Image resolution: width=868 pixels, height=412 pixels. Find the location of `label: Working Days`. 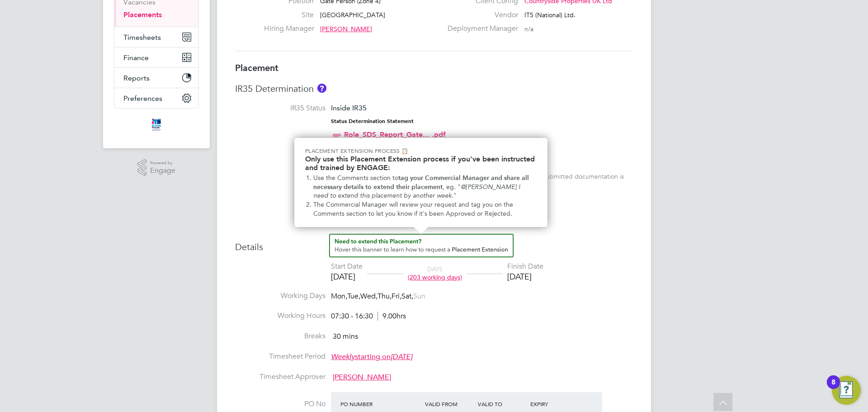

label: Working Days is located at coordinates (280, 296).